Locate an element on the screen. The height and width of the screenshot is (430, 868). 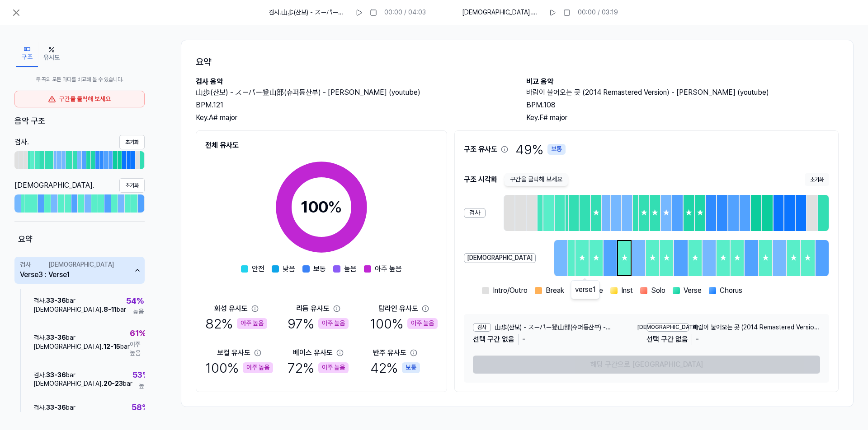
span: 보통 is located at coordinates (319, 270).